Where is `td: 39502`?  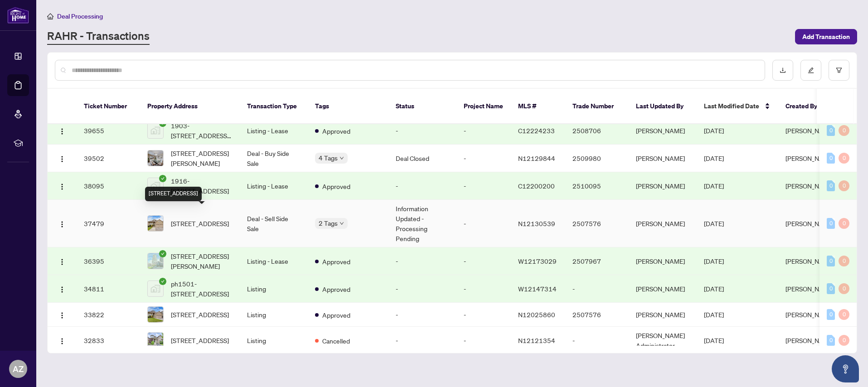
td: 39502 is located at coordinates (108, 158).